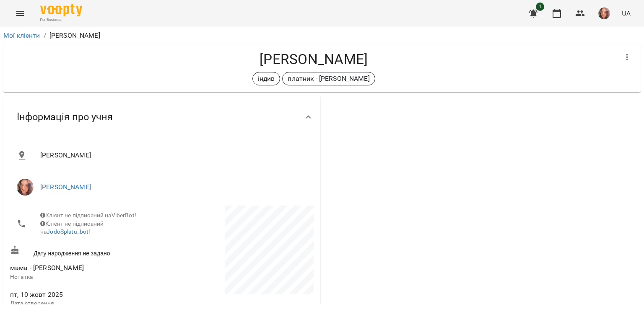  What do you see at coordinates (162, 117) in the screenshot?
I see `div: Інформація про учня` at bounding box center [162, 117].